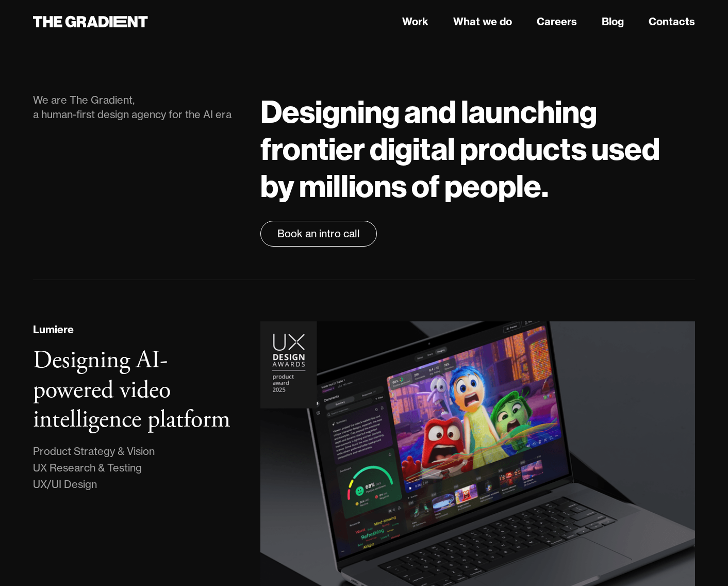  Describe the element at coordinates (319, 234) in the screenshot. I see `a: Book an intro call` at that location.